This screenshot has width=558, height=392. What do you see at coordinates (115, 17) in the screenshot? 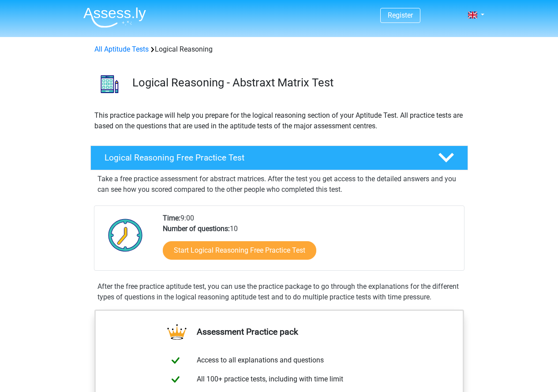
I see `img: Assessly` at bounding box center [115, 17].